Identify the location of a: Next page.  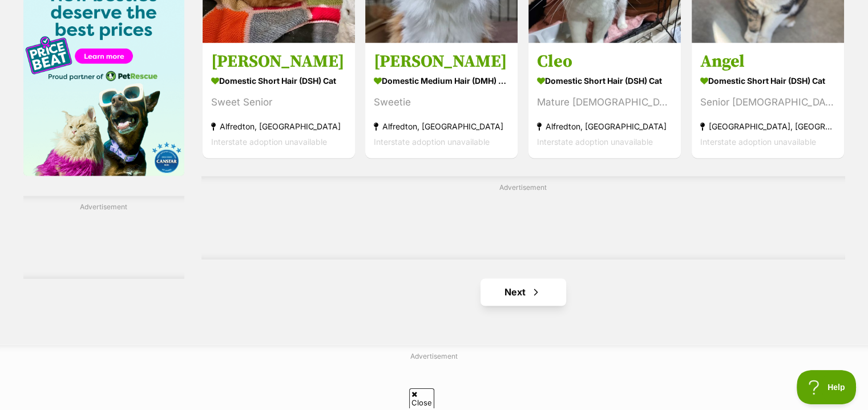
(523, 292).